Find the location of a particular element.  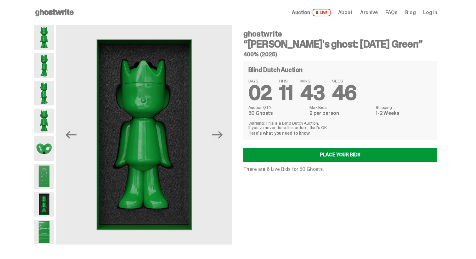

span: SECS is located at coordinates (345, 81).